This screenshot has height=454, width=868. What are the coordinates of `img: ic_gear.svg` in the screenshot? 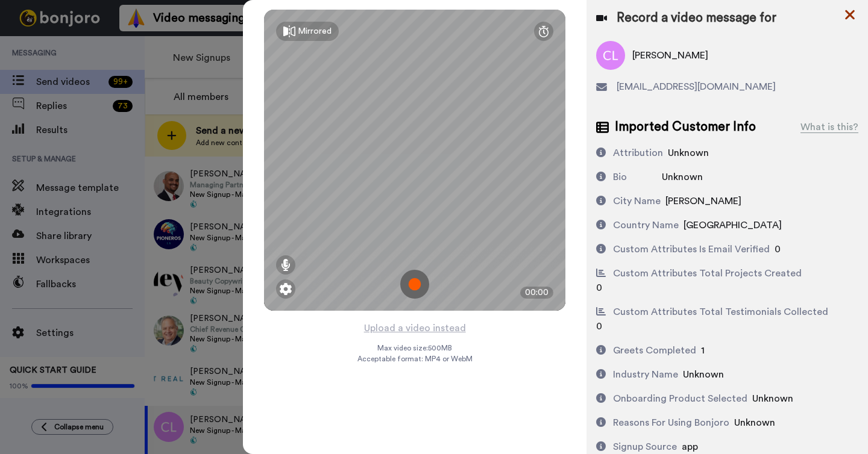 It's located at (285, 289).